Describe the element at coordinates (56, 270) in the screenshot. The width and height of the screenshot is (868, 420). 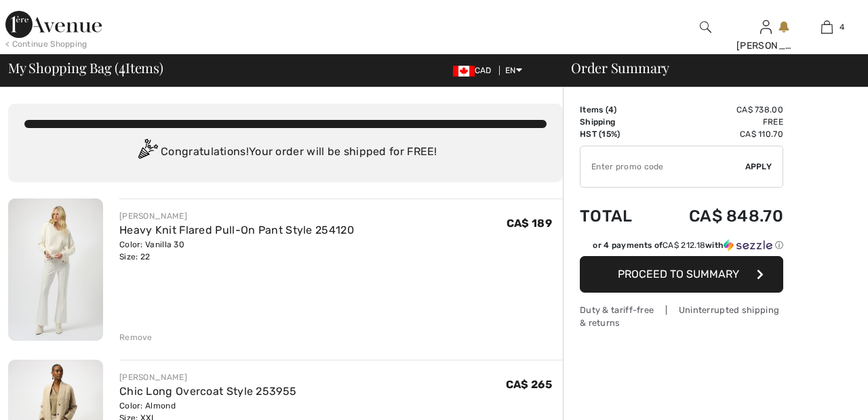
I see `img: Heavy Knit Flared Pull-On Pant Style 254120` at that location.